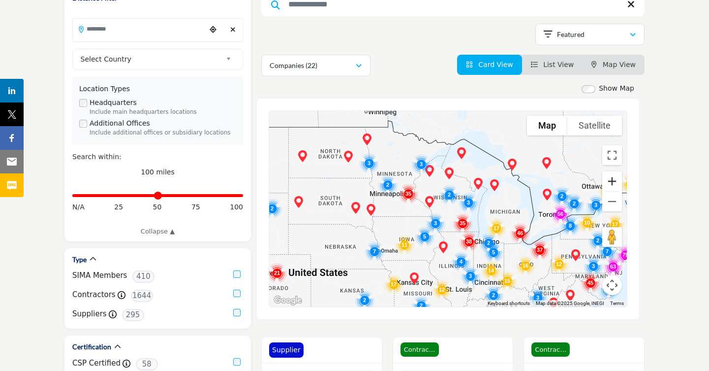 The height and width of the screenshot is (371, 709). What do you see at coordinates (356, 208) in the screenshot?
I see `div: Snow Technologies LLC (HQ)` at bounding box center [356, 208].